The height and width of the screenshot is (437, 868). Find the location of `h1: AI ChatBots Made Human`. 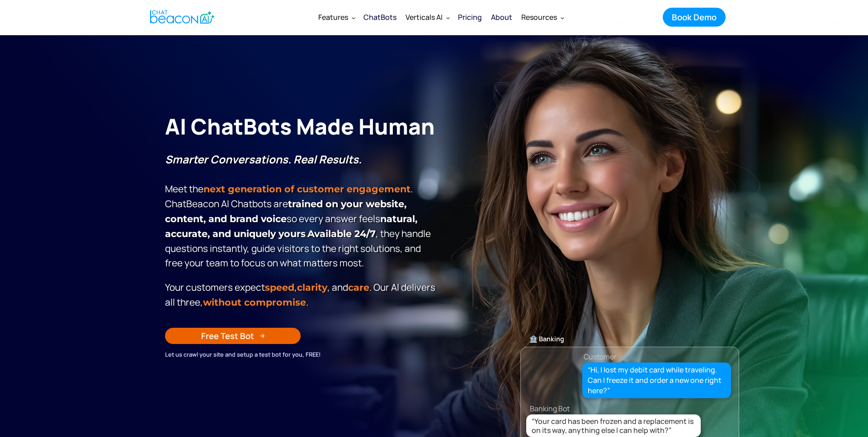

h1: AI ChatBots Made Human is located at coordinates (302, 127).